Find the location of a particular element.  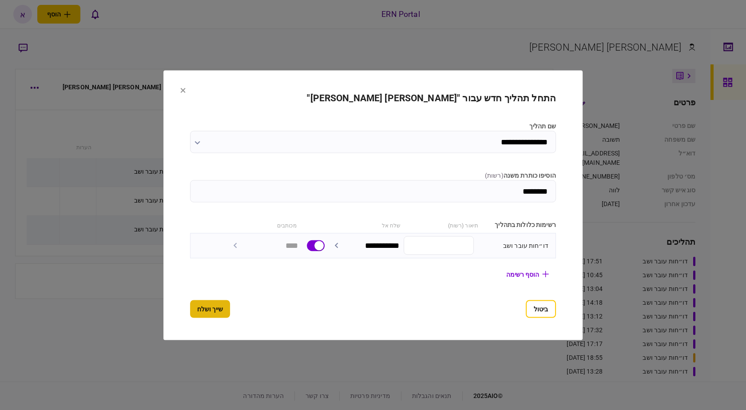

label: הוסיפו כותרת משנה is located at coordinates (373, 175).